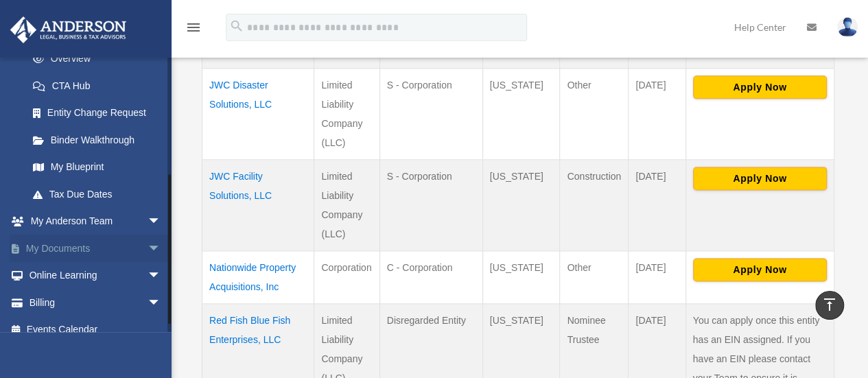 The width and height of the screenshot is (868, 378). Describe the element at coordinates (95, 276) in the screenshot. I see `a: Online Learningarrow_drop_down` at that location.